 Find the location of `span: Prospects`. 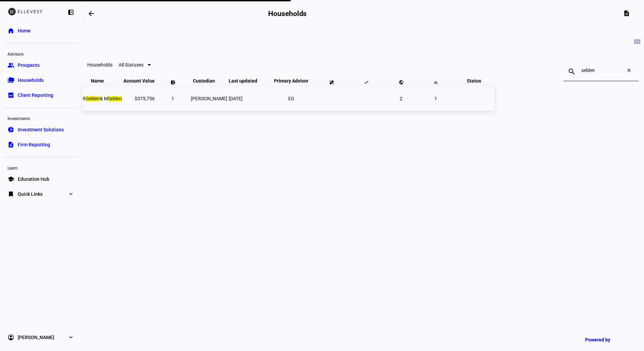

span: Prospects is located at coordinates (29, 65).